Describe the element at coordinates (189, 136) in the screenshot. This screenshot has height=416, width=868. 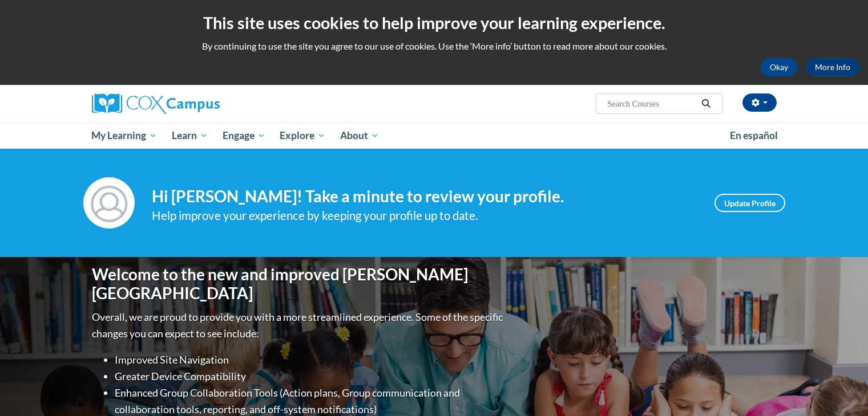
I see `span: Learn` at that location.